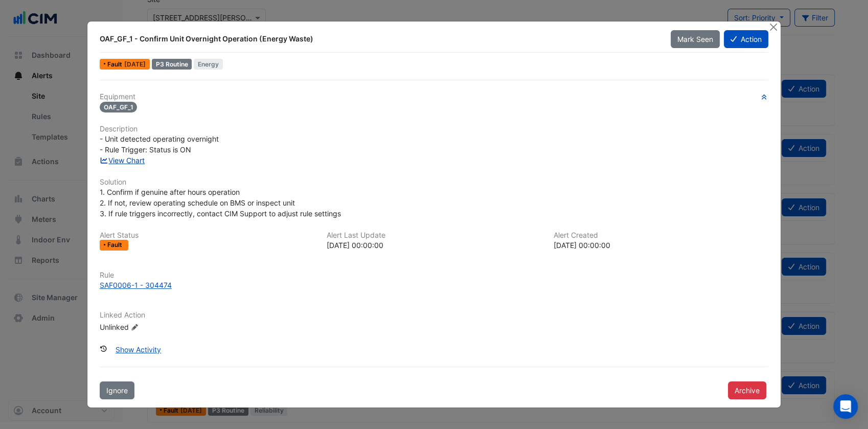 The height and width of the screenshot is (429, 868). What do you see at coordinates (695, 39) in the screenshot?
I see `button: Mark Seen` at bounding box center [695, 39].